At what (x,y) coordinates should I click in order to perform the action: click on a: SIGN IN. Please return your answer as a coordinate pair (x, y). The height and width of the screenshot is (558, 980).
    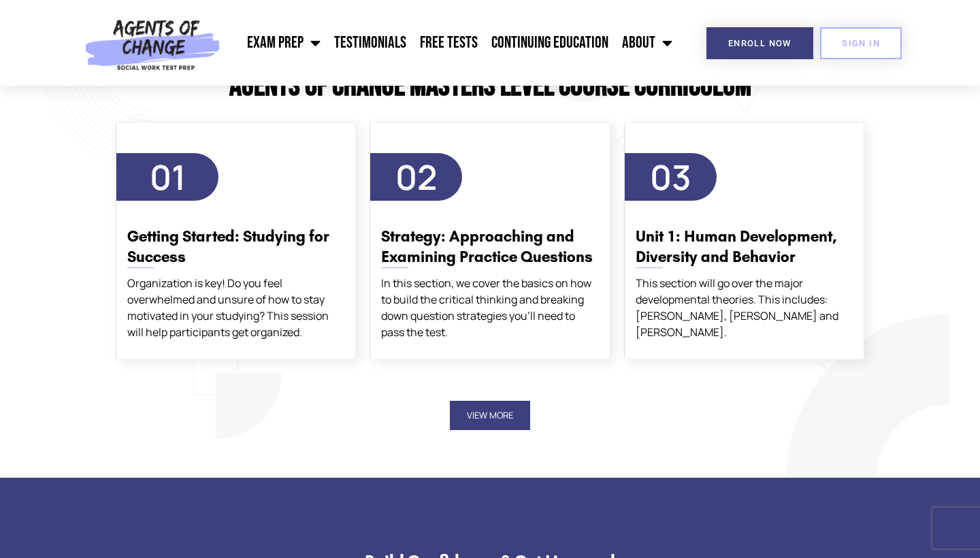
    Looking at the image, I should click on (861, 43).